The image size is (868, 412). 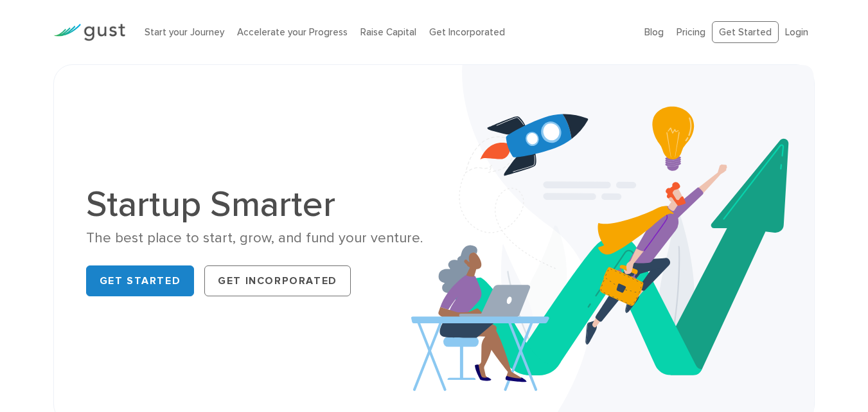 I want to click on a: Raise Capital, so click(x=388, y=32).